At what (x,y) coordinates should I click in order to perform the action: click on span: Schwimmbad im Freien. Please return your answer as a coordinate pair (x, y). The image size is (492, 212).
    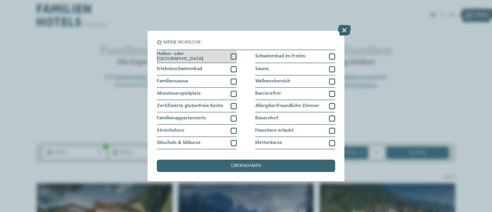
    Looking at the image, I should click on (280, 56).